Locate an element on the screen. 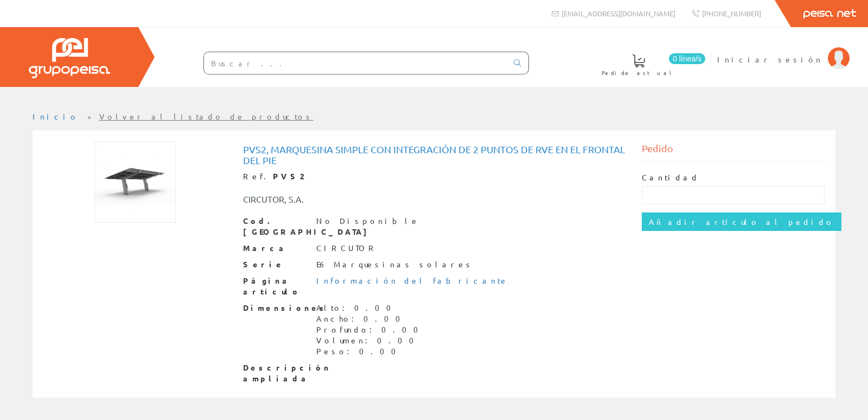 The height and width of the screenshot is (420, 868). a: Volver al listado de productos is located at coordinates (206, 116).